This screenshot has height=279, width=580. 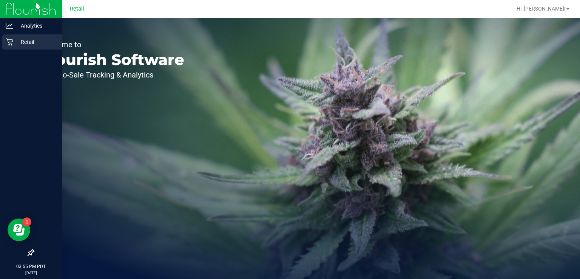 What do you see at coordinates (36, 26) in the screenshot?
I see `p: Analytics` at bounding box center [36, 26].